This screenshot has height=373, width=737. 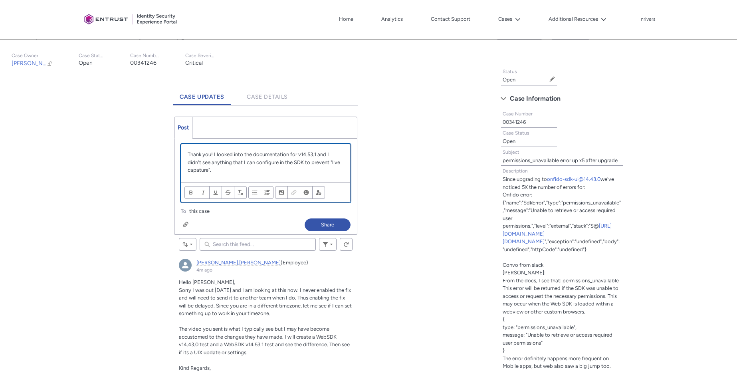 What do you see at coordinates (200, 56) in the screenshot?
I see `p: Case Severity` at bounding box center [200, 56].